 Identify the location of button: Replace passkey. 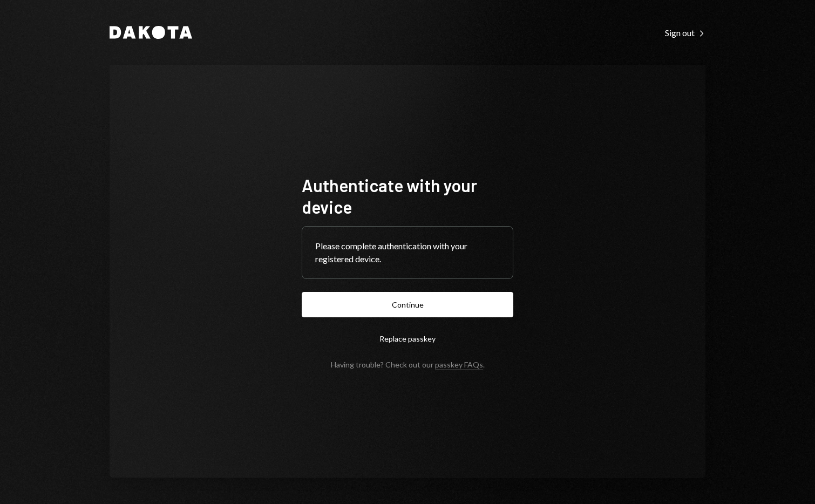
(408, 338).